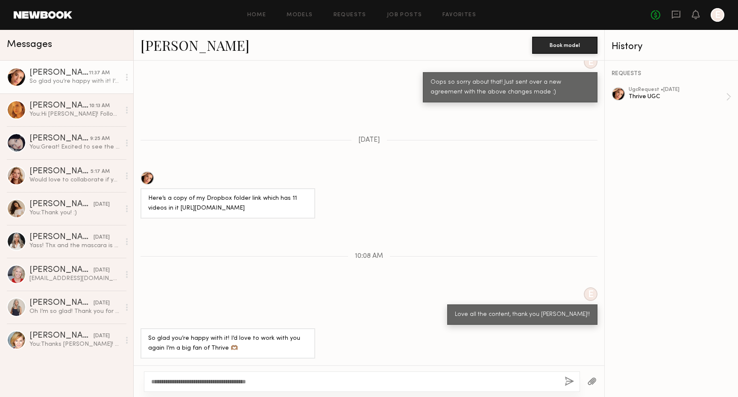 The height and width of the screenshot is (397, 738). I want to click on a: Requests, so click(350, 15).